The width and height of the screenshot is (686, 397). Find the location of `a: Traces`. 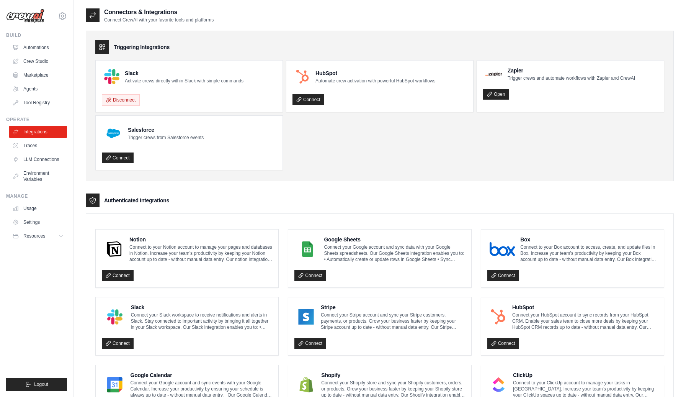

a: Traces is located at coordinates (38, 146).